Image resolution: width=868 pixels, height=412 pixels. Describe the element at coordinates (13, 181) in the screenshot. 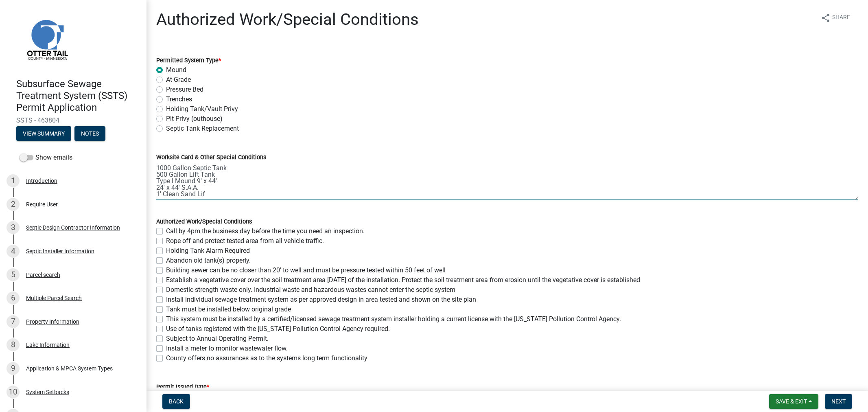

I see `div: 1` at that location.